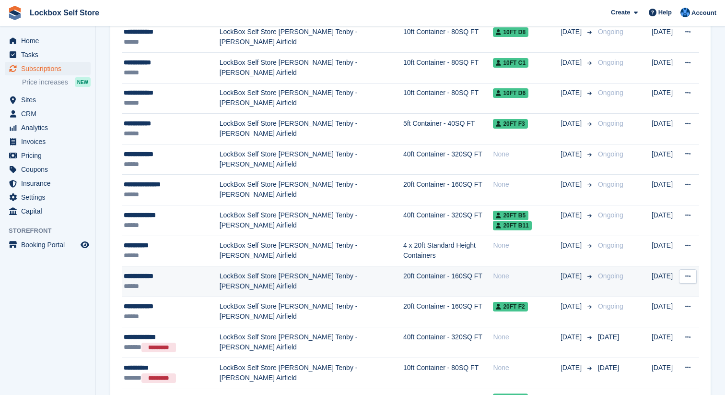 This screenshot has height=395, width=725. Describe the element at coordinates (64, 12) in the screenshot. I see `a: Lockbox Self Store` at that location.